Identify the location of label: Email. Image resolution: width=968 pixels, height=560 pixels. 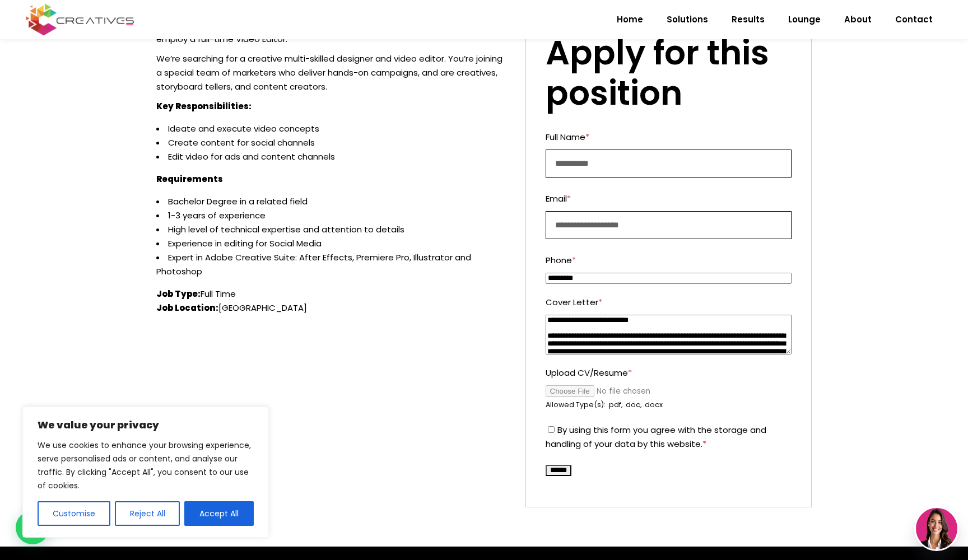
(669, 198).